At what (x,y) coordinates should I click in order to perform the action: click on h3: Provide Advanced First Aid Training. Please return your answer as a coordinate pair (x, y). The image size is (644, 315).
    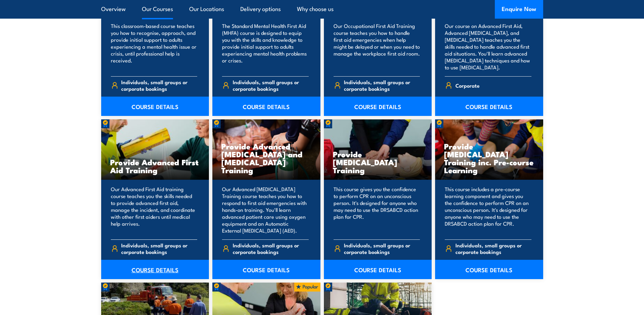
    Looking at the image, I should click on (155, 166).